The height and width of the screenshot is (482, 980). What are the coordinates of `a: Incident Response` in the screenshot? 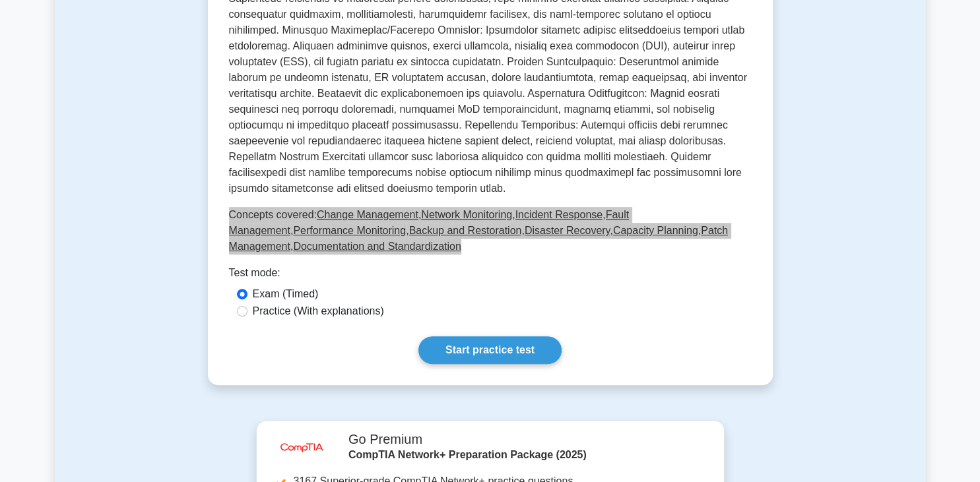 It's located at (559, 215).